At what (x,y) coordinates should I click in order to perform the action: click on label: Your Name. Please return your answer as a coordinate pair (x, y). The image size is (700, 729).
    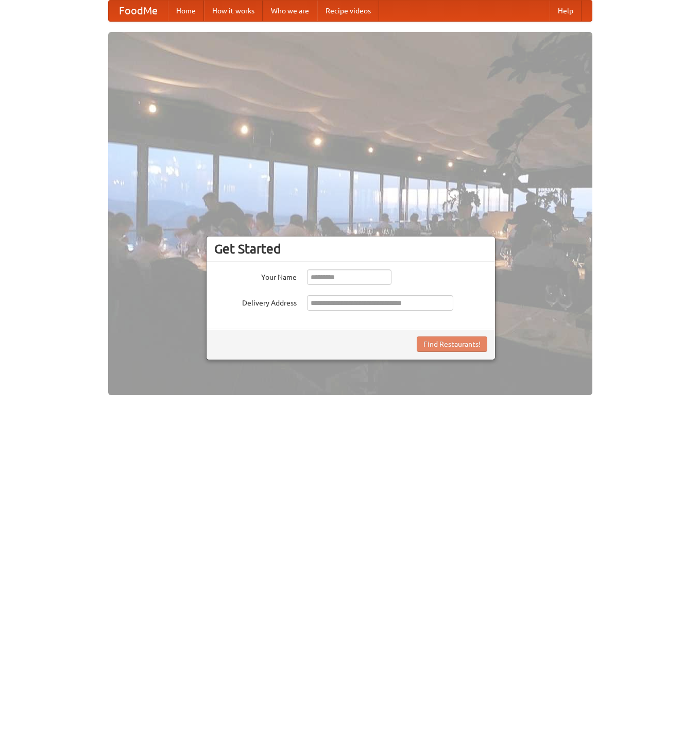
    Looking at the image, I should click on (255, 275).